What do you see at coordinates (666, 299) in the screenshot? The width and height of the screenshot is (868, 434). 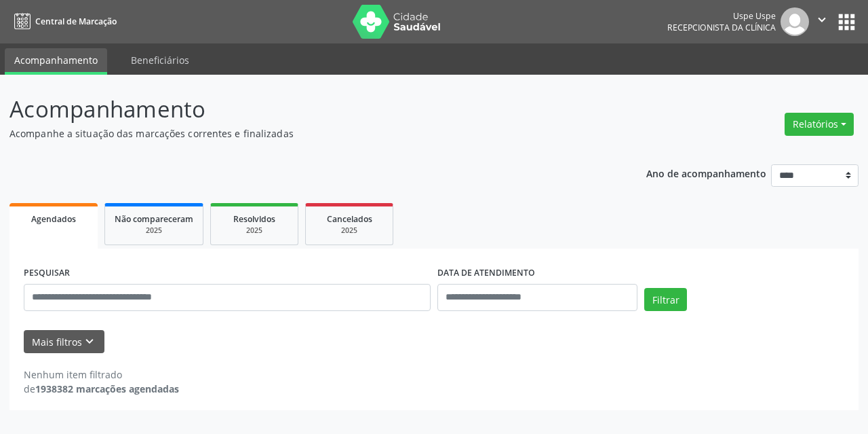 I see `button: Filtrar` at bounding box center [666, 299].